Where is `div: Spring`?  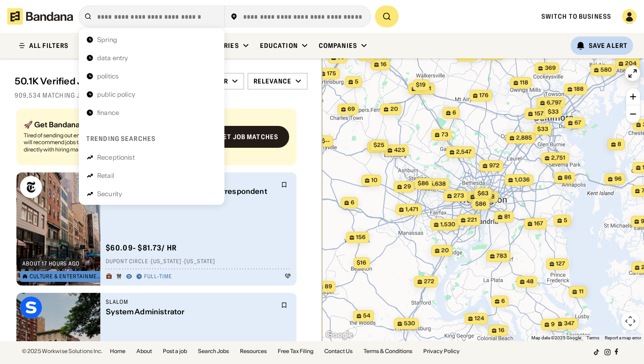
div: Spring is located at coordinates (107, 40).